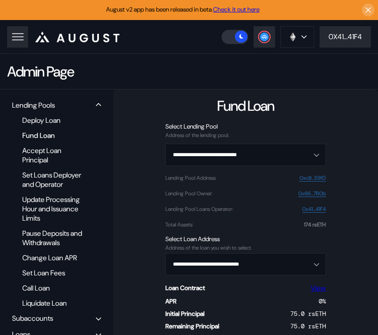  What do you see at coordinates (185, 288) in the screenshot?
I see `div: Loan Contract` at bounding box center [185, 288].